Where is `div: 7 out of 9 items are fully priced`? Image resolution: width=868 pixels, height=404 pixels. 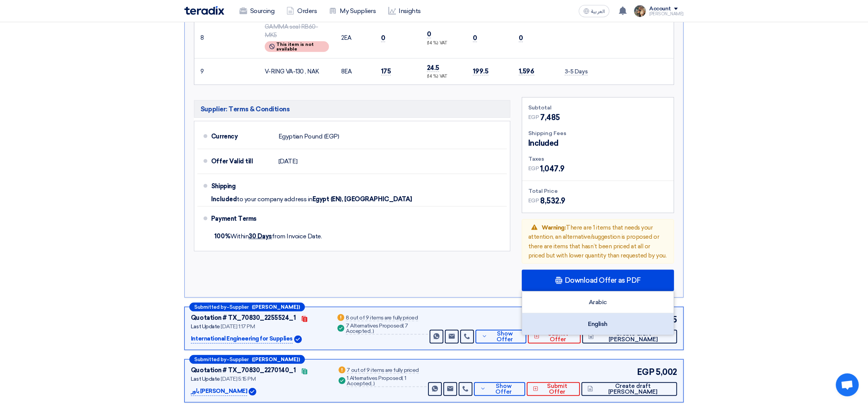
div: 7 out of 9 items are fully priced is located at coordinates (383, 370).